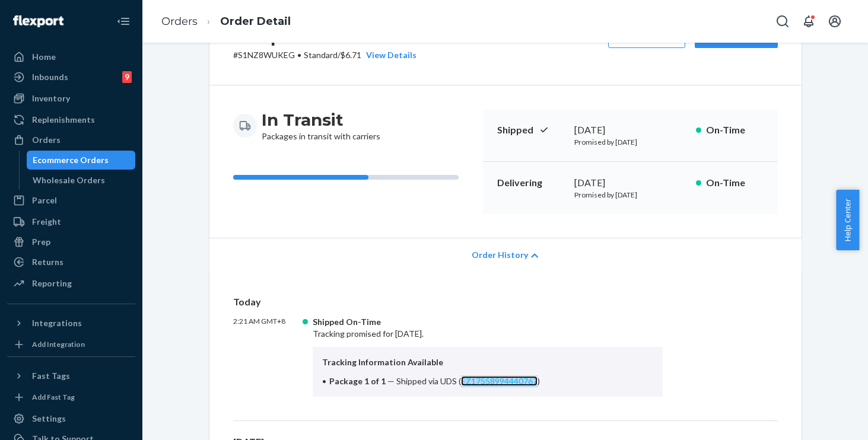  What do you see at coordinates (499, 380) in the screenshot?
I see `a: EZ17558994440767` at bounding box center [499, 380].